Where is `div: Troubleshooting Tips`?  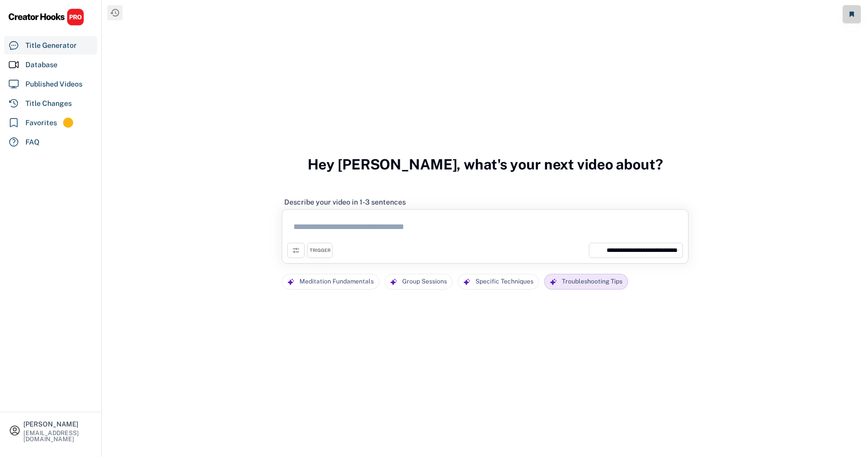 div: Troubleshooting Tips is located at coordinates (592, 281).